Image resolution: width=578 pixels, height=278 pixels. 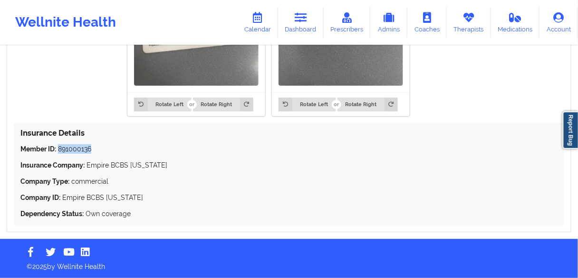 What do you see at coordinates (289, 263) in the screenshot?
I see `p: © 2025 by Wellnite Health` at bounding box center [289, 263].